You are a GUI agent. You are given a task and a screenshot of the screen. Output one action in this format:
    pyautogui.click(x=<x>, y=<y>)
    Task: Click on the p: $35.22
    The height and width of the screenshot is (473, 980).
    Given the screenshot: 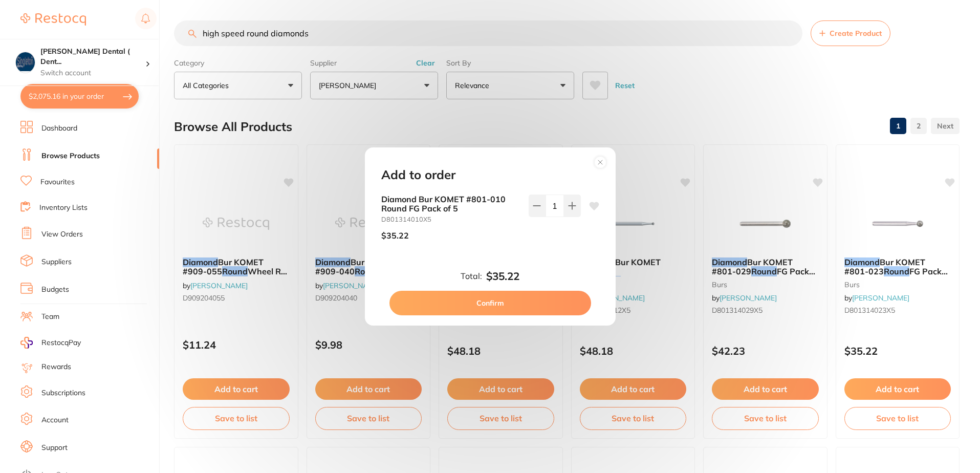 What is the action you would take?
    pyautogui.click(x=395, y=235)
    